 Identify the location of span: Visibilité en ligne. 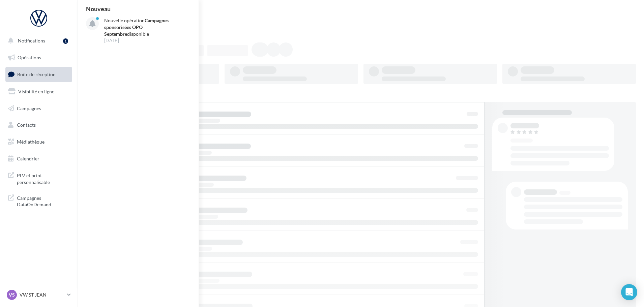
(36, 91).